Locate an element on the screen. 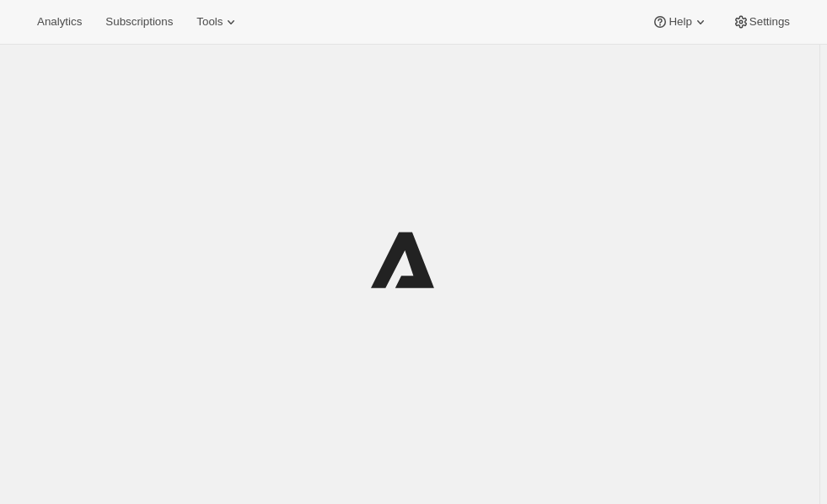 This screenshot has height=504, width=827. button: Settings is located at coordinates (761, 22).